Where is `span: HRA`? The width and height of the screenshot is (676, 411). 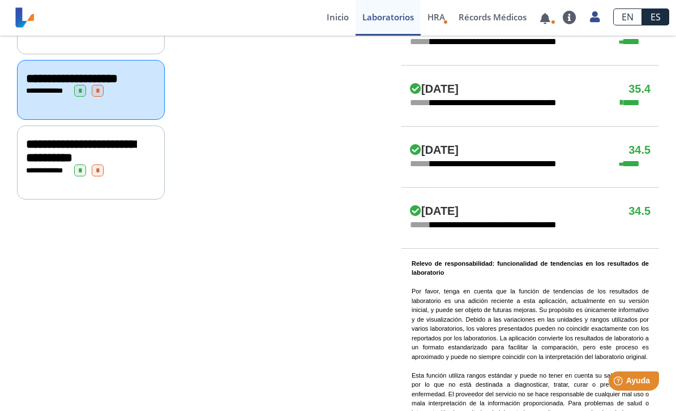
span: HRA is located at coordinates (436, 17).